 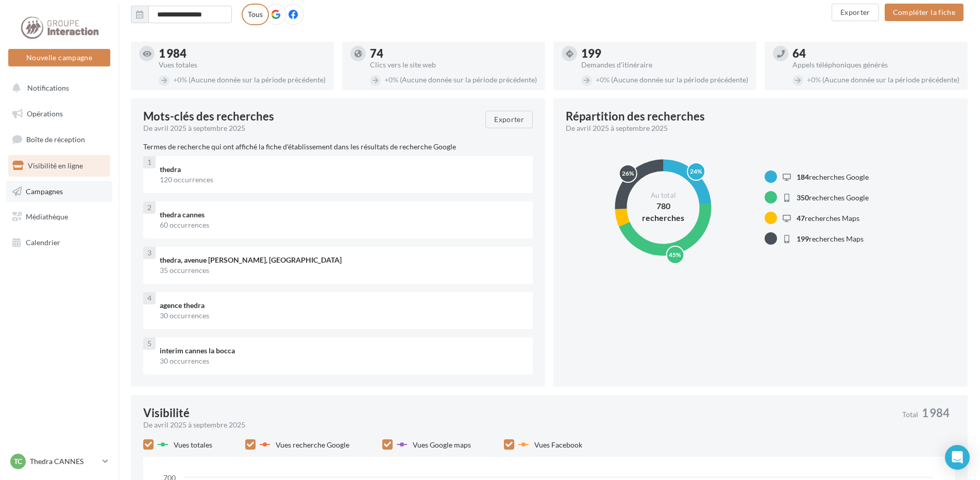 I want to click on span: 47, so click(x=801, y=218).